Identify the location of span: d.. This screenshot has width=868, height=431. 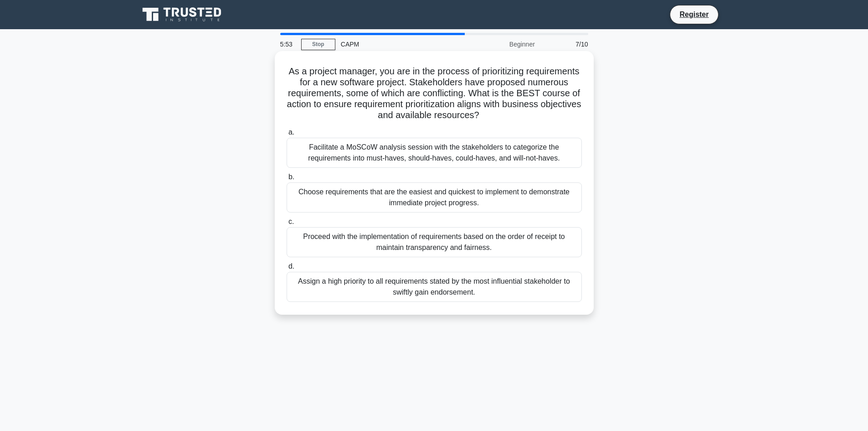
(291, 266).